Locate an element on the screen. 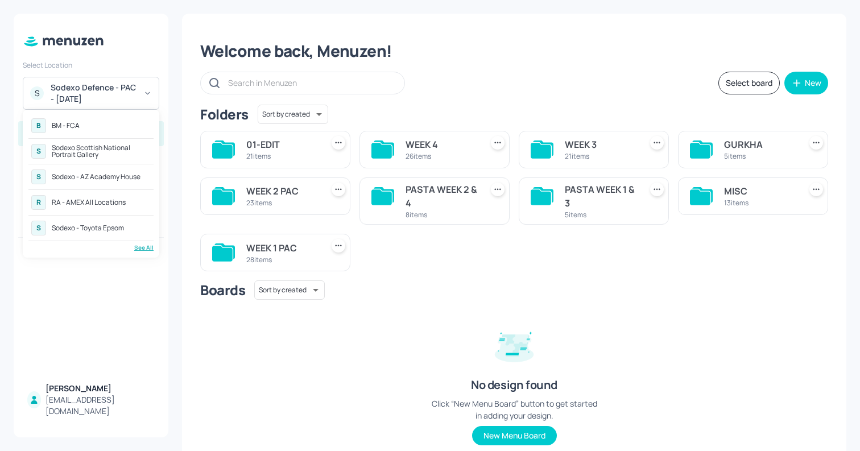 The width and height of the screenshot is (860, 451). div: BM - FCA is located at coordinates (65, 126).